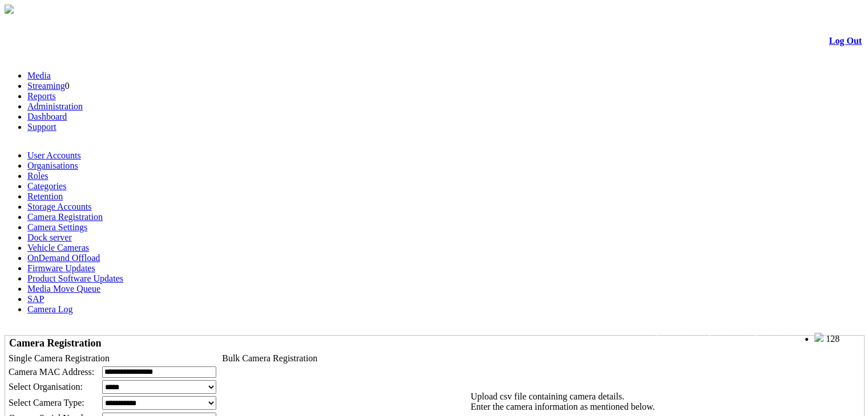  What do you see at coordinates (61, 268) in the screenshot?
I see `a: Firmware Updates` at bounding box center [61, 268].